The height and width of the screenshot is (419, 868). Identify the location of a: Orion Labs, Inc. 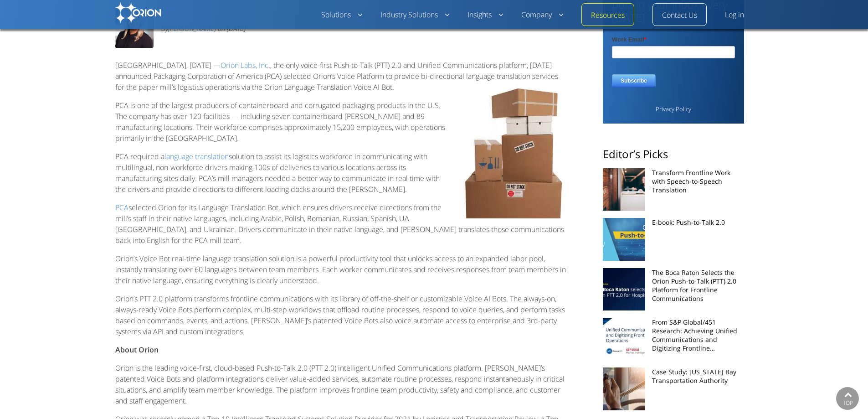
(244, 65).